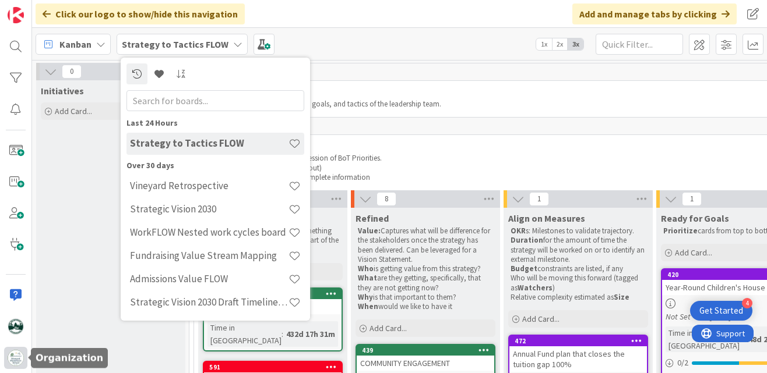 Image resolution: width=767 pixels, height=373 pixels. Describe the element at coordinates (215, 101) in the screenshot. I see `input: Search for boards...` at that location.